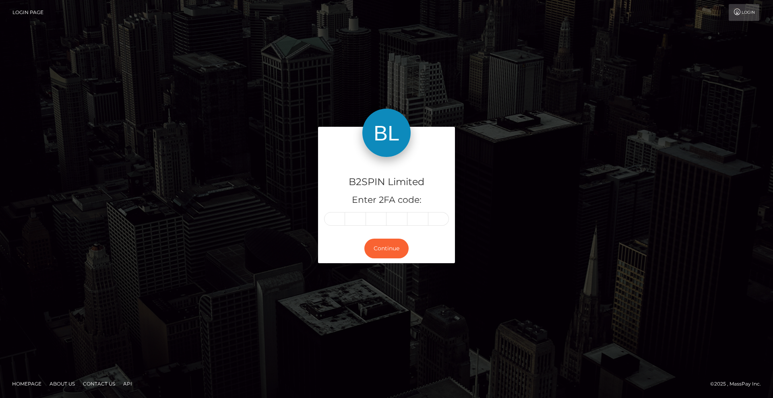 The image size is (773, 398). Describe the element at coordinates (744, 12) in the screenshot. I see `a: Login` at that location.